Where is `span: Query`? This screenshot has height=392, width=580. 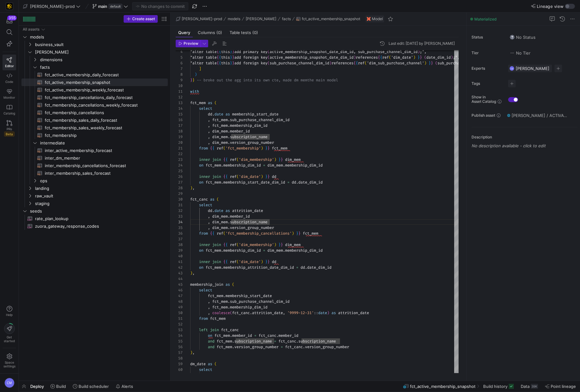
span: Query is located at coordinates (184, 32).